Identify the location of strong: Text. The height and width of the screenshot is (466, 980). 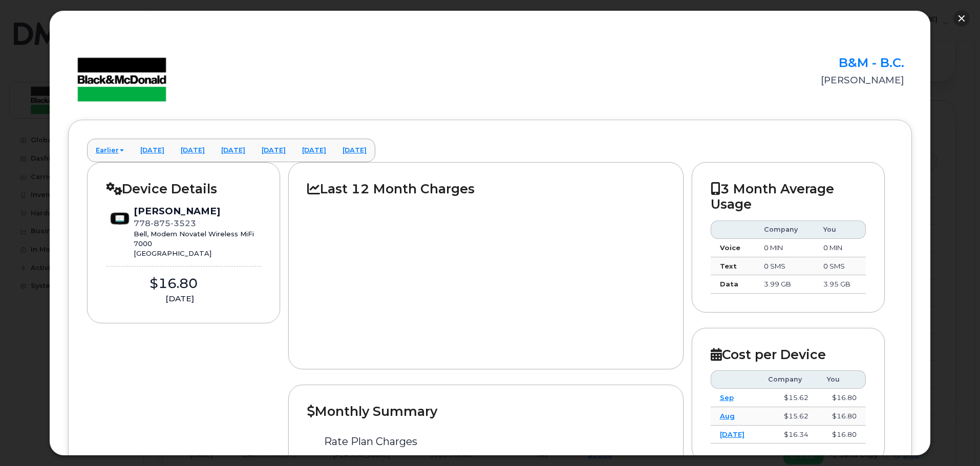
(729, 266).